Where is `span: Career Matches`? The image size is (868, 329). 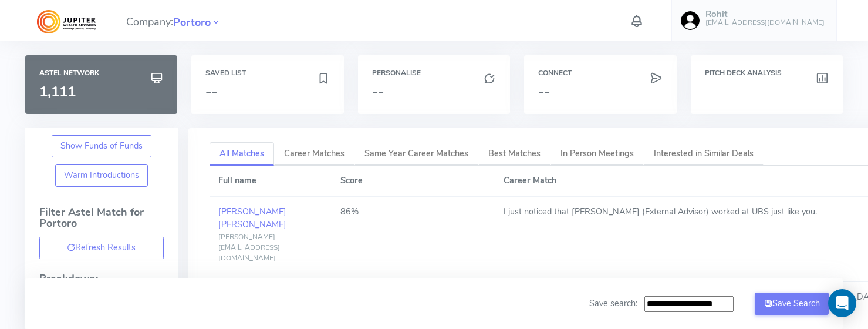 span: Career Matches is located at coordinates (314, 153).